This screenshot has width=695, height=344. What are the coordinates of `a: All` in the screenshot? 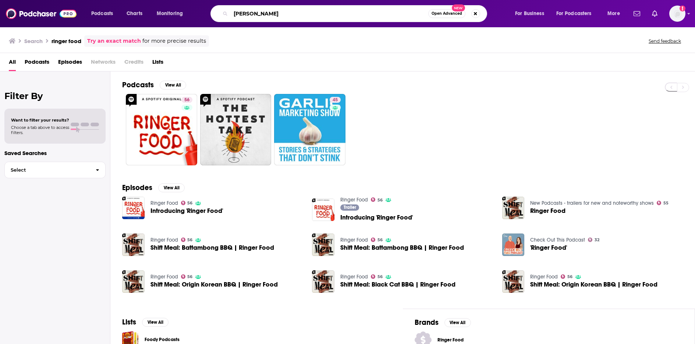 It's located at (12, 63).